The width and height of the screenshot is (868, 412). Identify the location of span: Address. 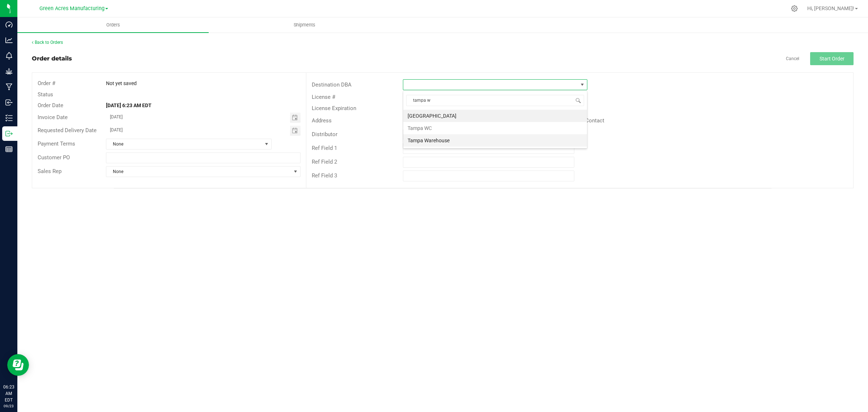
(322, 121).